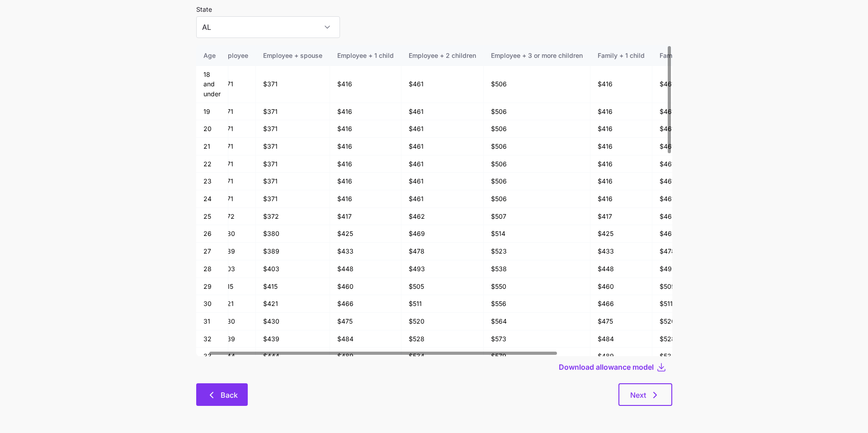 The height and width of the screenshot is (433, 868). I want to click on td: $556, so click(537, 304).